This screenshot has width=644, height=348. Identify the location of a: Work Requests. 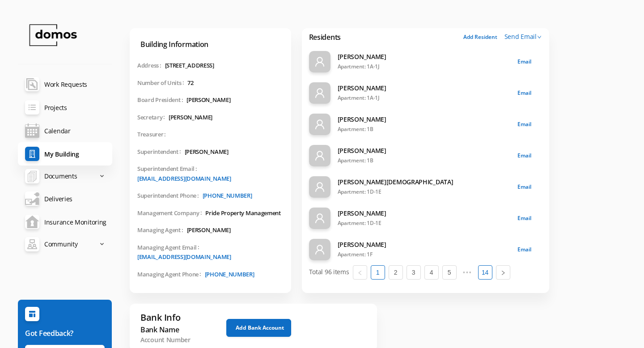
(65, 84).